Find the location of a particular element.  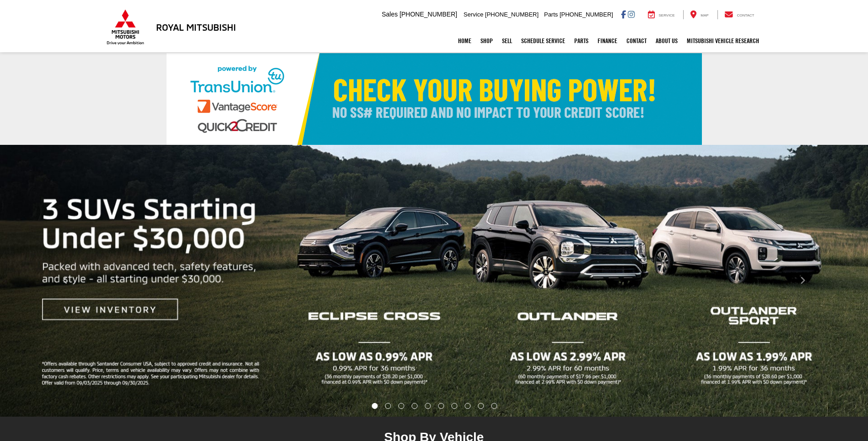

span: Contact is located at coordinates (746, 15).